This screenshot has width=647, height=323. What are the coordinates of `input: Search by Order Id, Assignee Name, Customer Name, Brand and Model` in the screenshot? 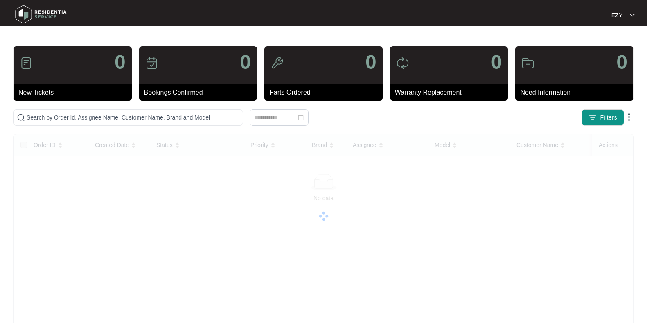 It's located at (133, 118).